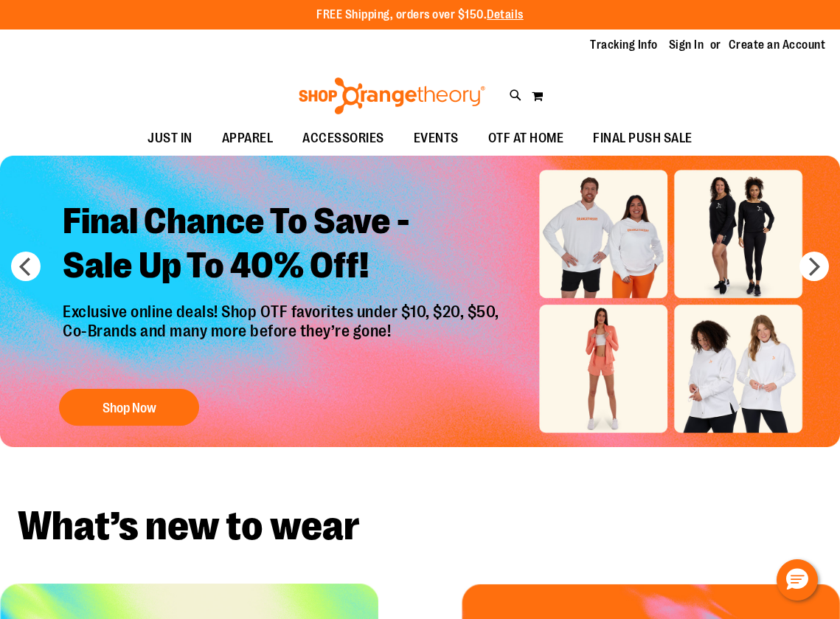 The height and width of the screenshot is (619, 840). Describe the element at coordinates (283, 339) in the screenshot. I see `p: Exclusive online deals! Shop OTF favorites under $10, $20, $50, Co-Brands and many more before th...` at that location.